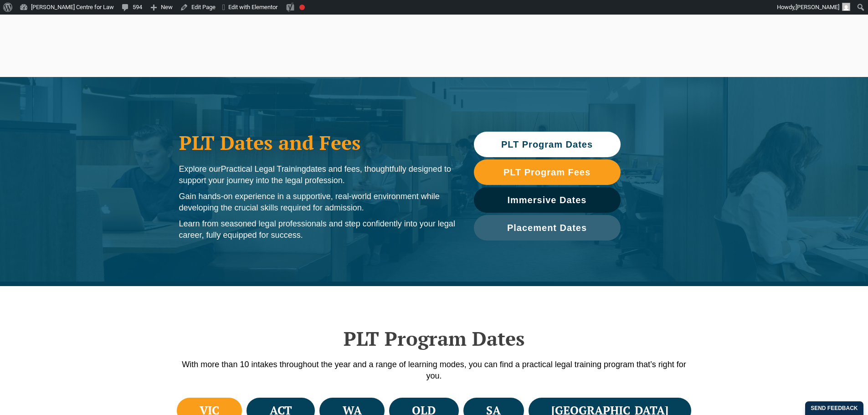 Image resolution: width=868 pixels, height=415 pixels. What do you see at coordinates (434, 338) in the screenshot?
I see `h2: PLT Program Dates` at bounding box center [434, 338].